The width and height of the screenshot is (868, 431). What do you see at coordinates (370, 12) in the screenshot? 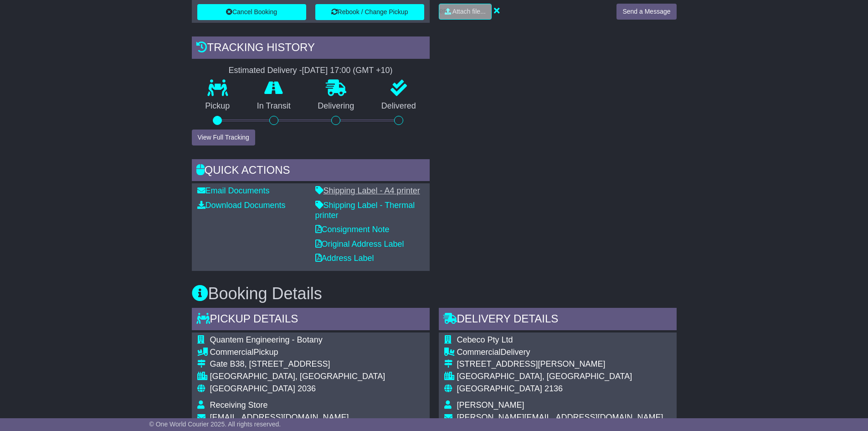
I see `button: Rebook / Change Pickup` at bounding box center [370, 12].